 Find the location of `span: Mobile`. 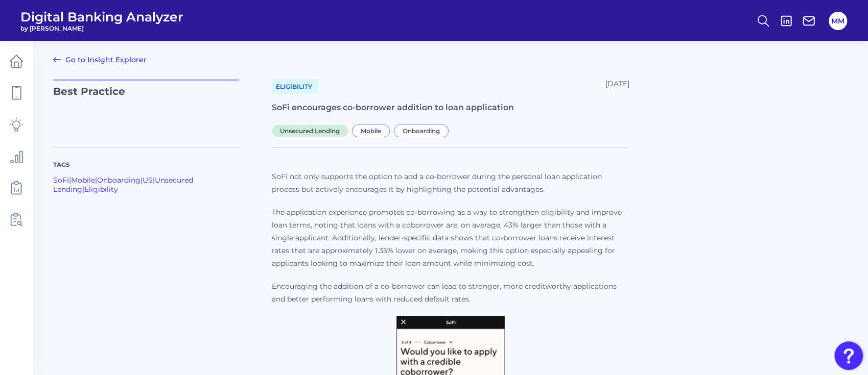

span: Mobile is located at coordinates (371, 131).